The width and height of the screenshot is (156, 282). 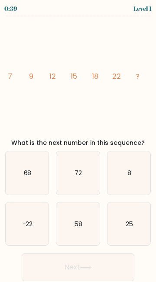 What do you see at coordinates (78, 268) in the screenshot?
I see `button: Next` at bounding box center [78, 268].